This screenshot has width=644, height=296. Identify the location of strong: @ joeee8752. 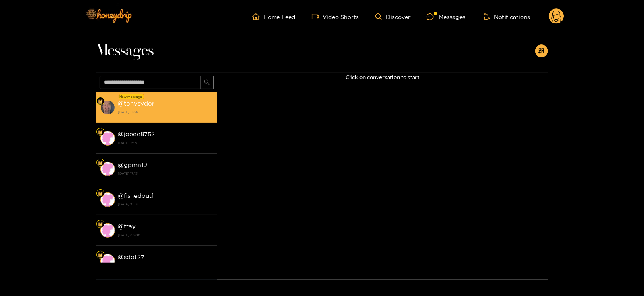
(137, 134).